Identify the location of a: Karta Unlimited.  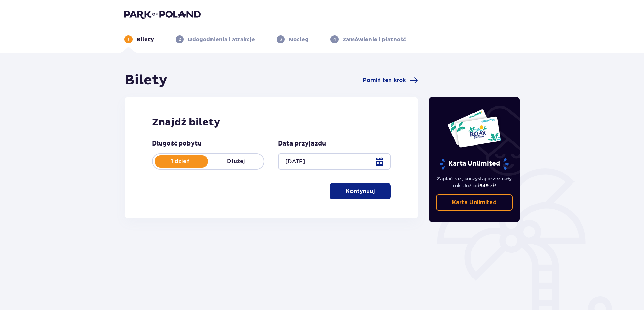
(475, 203).